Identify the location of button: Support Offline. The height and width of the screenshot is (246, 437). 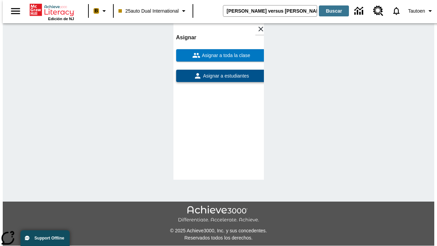
(45, 238).